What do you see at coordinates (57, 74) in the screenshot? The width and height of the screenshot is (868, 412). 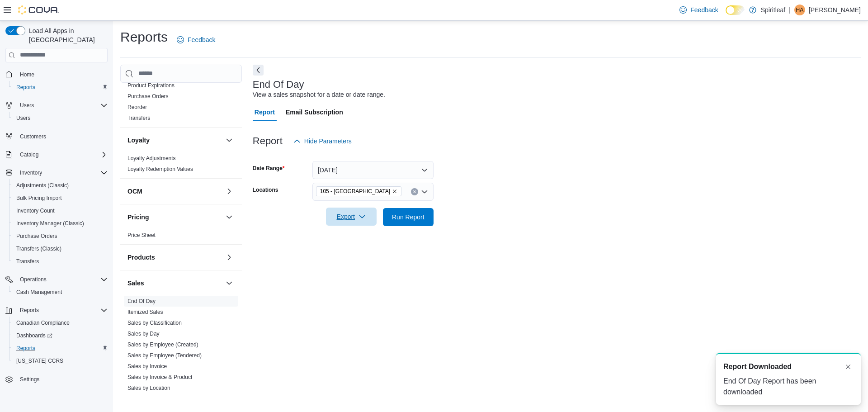 I see `button: Home` at bounding box center [57, 74].